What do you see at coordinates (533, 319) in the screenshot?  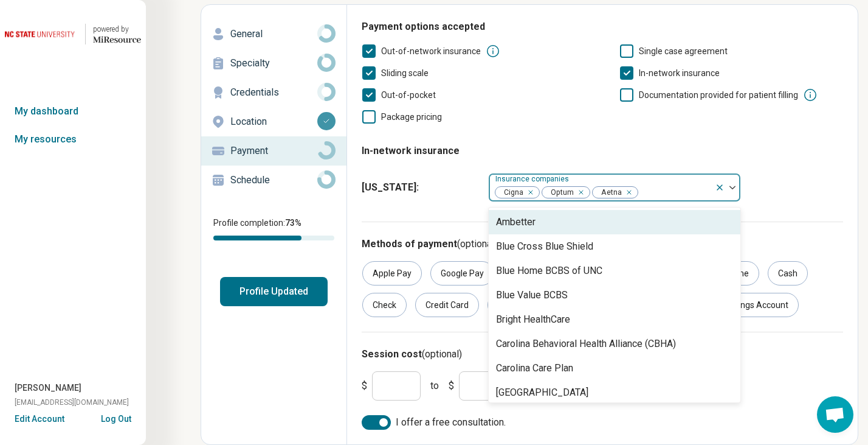 I see `div: Bright HealthCare` at bounding box center [533, 319].